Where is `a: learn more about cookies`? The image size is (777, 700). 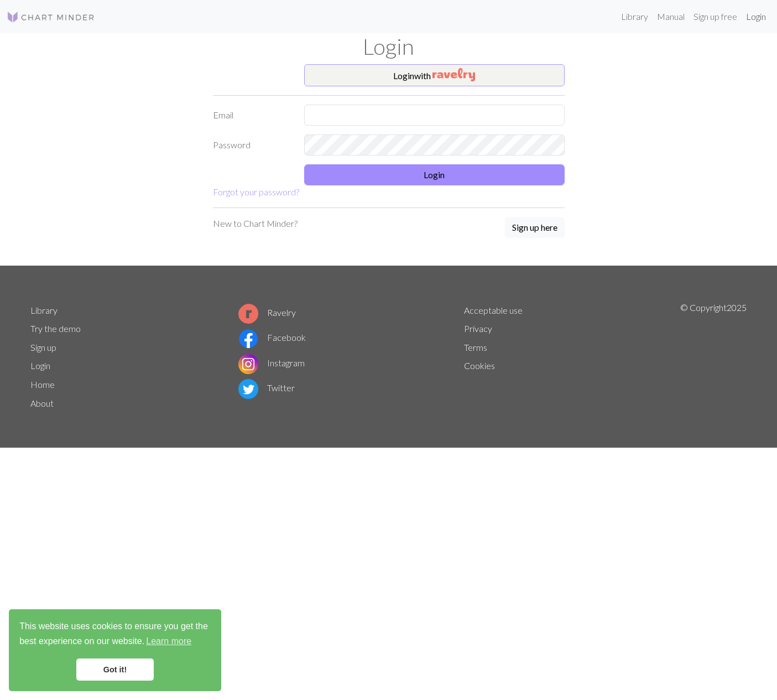 a: learn more about cookies is located at coordinates (169, 641).